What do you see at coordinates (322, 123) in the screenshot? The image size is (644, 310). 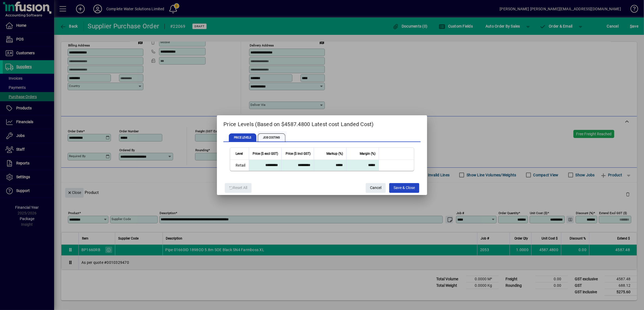 I see `h2: Price Levels (Based on $4587.4800 Latest cost Landed Cost)` at bounding box center [322, 123].